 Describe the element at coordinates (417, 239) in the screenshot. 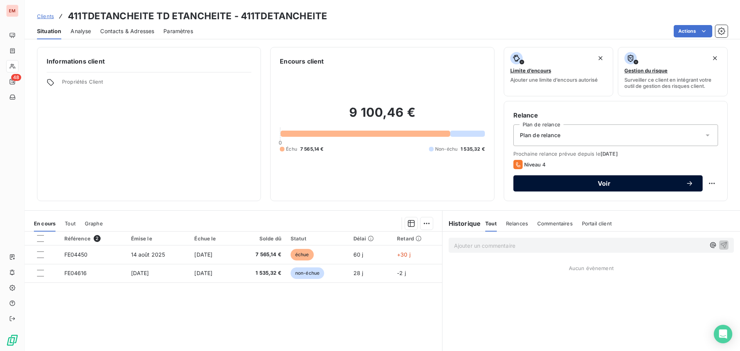

I see `div: Retard` at that location.